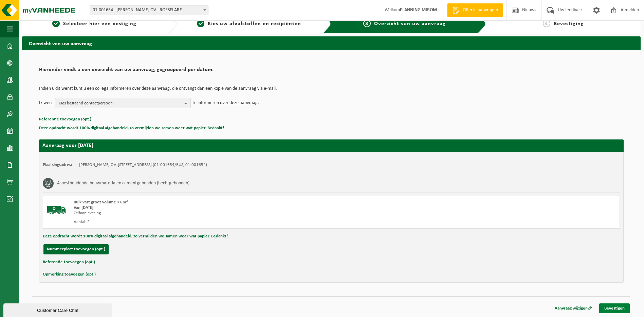 Image resolution: width=644 pixels, height=317 pixels. What do you see at coordinates (418, 10) in the screenshot?
I see `strong: PLANNING MIROM` at bounding box center [418, 10].